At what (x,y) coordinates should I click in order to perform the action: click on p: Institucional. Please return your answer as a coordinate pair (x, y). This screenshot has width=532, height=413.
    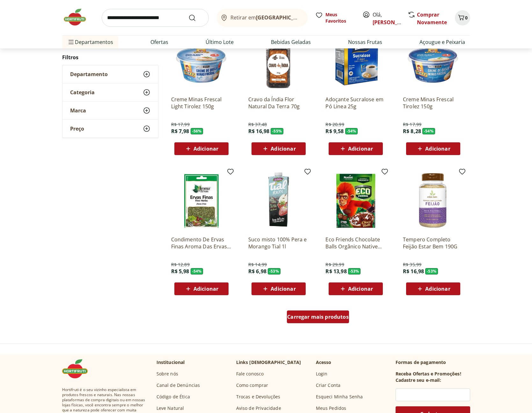
    Looking at the image, I should click on (170, 363).